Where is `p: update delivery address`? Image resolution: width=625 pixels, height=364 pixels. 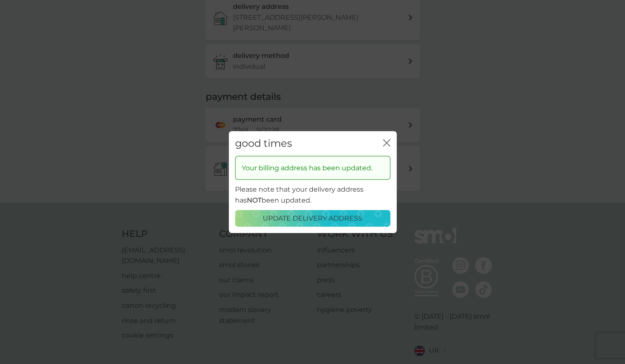
p: update delivery address is located at coordinates (312, 218).